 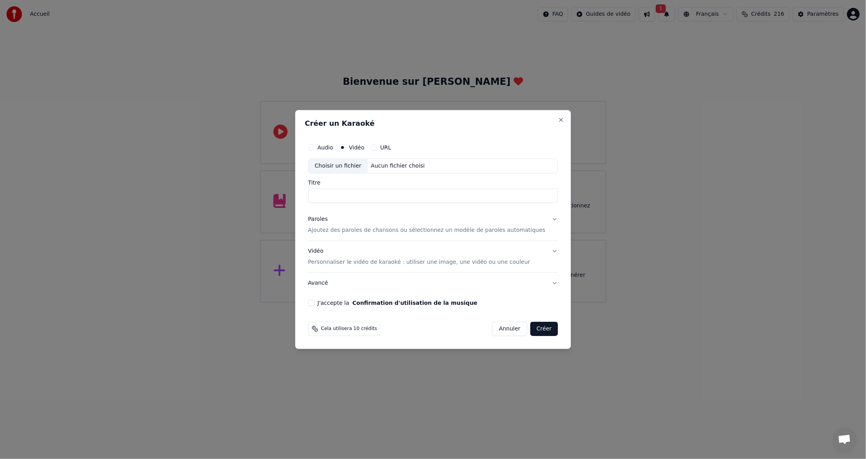 What do you see at coordinates (419, 262) in the screenshot?
I see `p: Personnaliser le vidéo de karaoké : utiliser une image, une vidéo ou une couleur` at bounding box center [419, 262].